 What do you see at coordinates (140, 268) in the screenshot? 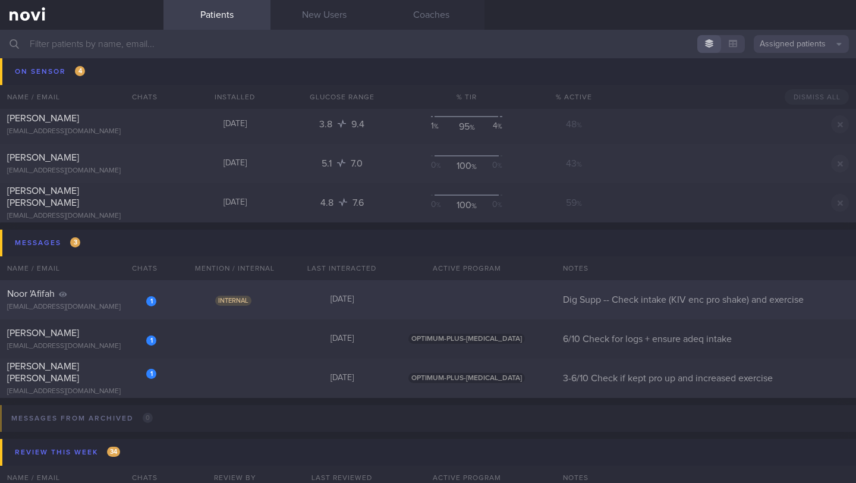
I see `div: Chats` at bounding box center [140, 268].